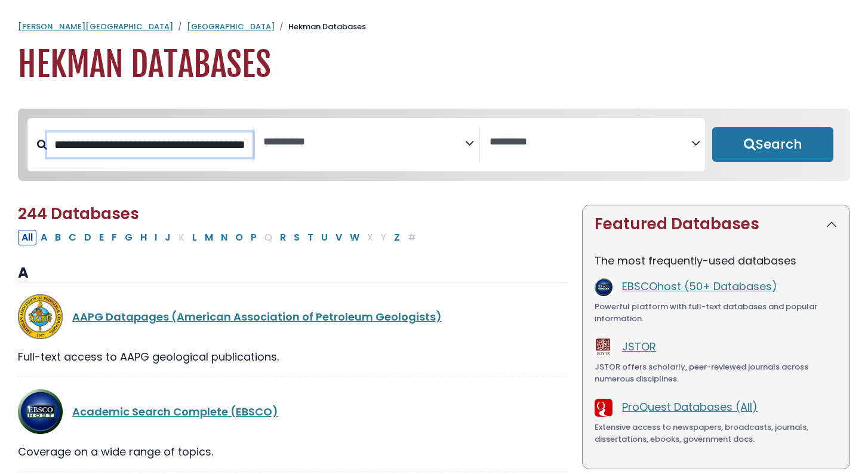  Describe the element at coordinates (168, 238) in the screenshot. I see `button: Filter Results J` at that location.